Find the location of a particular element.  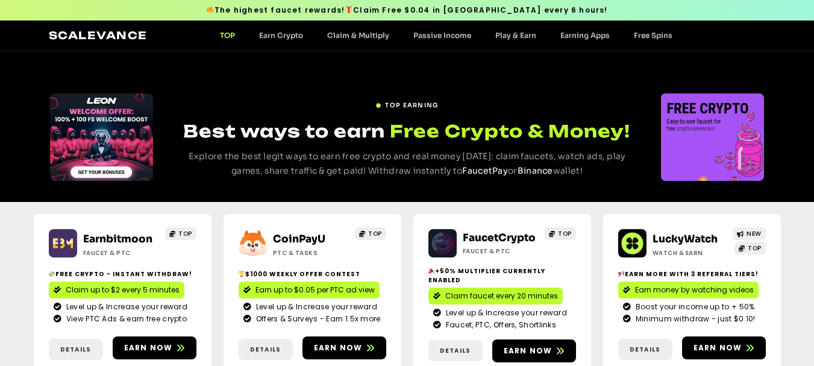

a: Claim & Multiply is located at coordinates (358, 35).